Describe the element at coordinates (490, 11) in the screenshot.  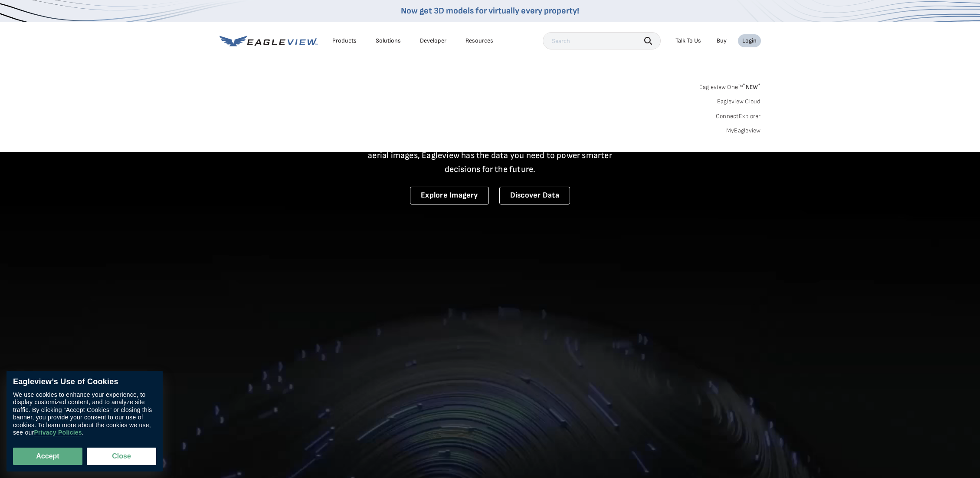
I see `a: Now get 3D models for virtually every property!` at that location.